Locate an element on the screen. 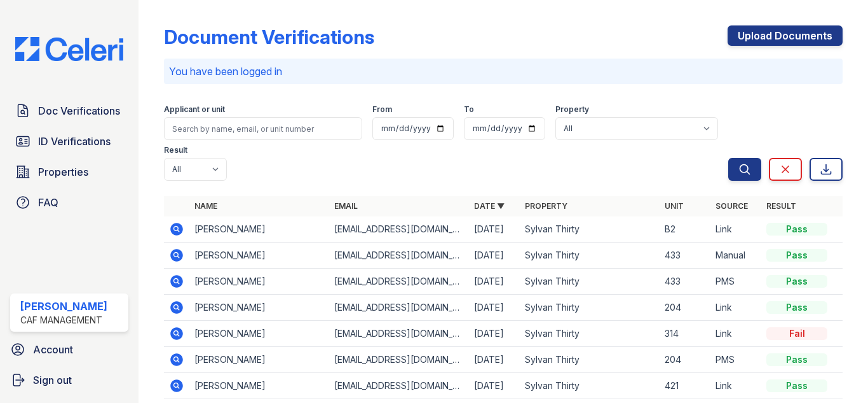 The height and width of the screenshot is (403, 868). a: Sign out is located at coordinates (70, 380).